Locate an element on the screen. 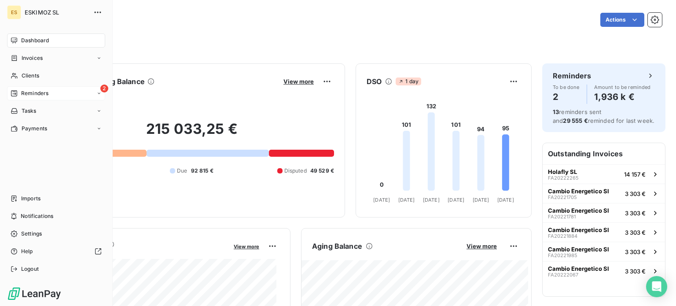 This screenshot has height=306, width=676. span: reminders sent and reminded for last week. is located at coordinates (603, 116).